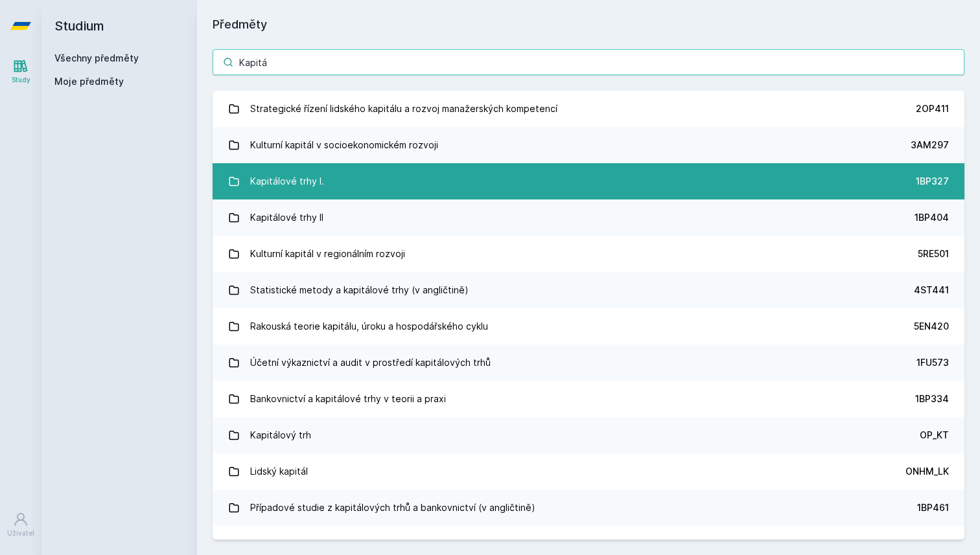  I want to click on div: Účetní výkaznictví a audit v prostředí kapitálových trhů, so click(370, 363).